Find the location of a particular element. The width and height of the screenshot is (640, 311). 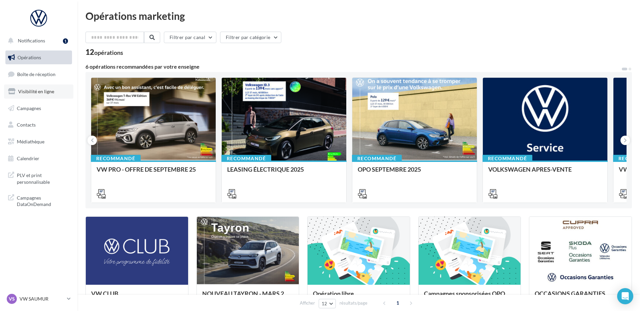

span: Médiathèque is located at coordinates (31, 141).